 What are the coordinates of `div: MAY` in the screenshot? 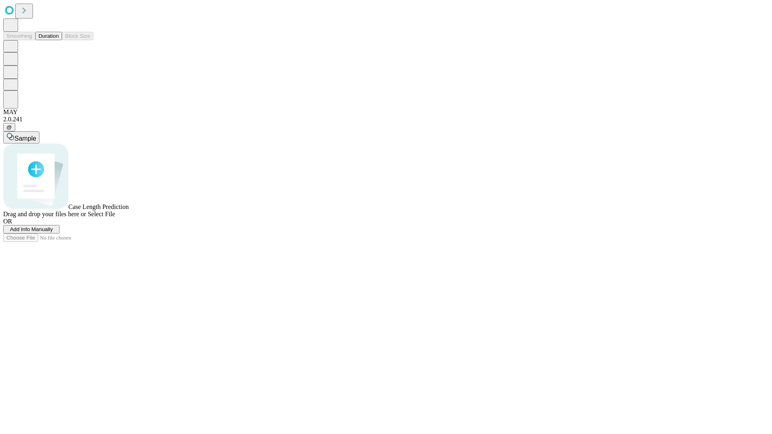 It's located at (386, 112).